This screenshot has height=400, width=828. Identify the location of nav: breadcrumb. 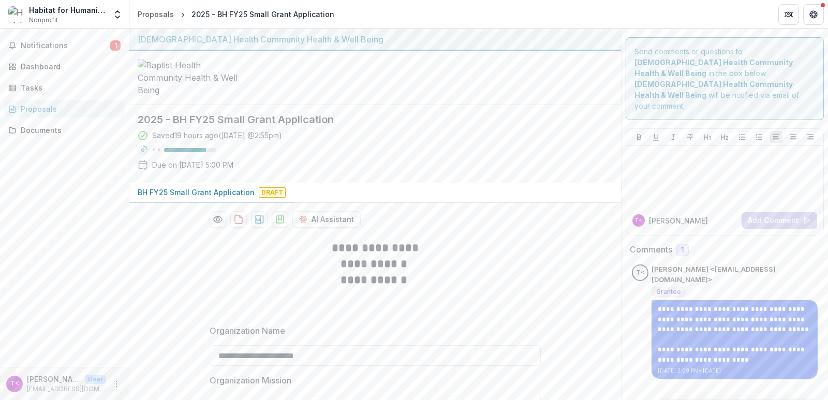
(236, 14).